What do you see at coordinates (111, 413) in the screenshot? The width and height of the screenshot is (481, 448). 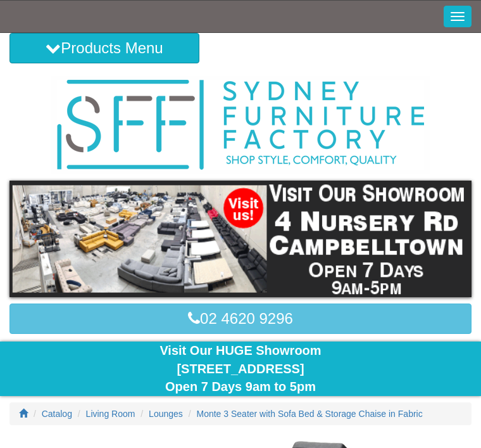 I see `a: Living Room` at bounding box center [111, 413].